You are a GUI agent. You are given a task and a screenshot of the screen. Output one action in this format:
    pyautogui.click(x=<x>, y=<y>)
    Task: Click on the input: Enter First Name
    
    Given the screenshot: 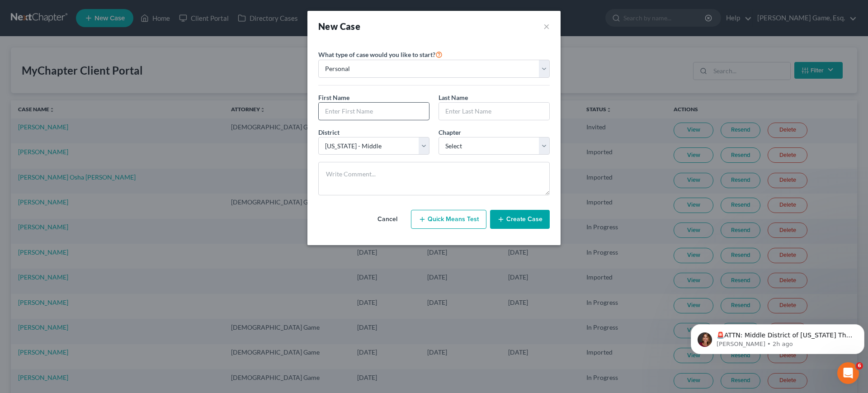 What is the action you would take?
    pyautogui.click(x=374, y=112)
    